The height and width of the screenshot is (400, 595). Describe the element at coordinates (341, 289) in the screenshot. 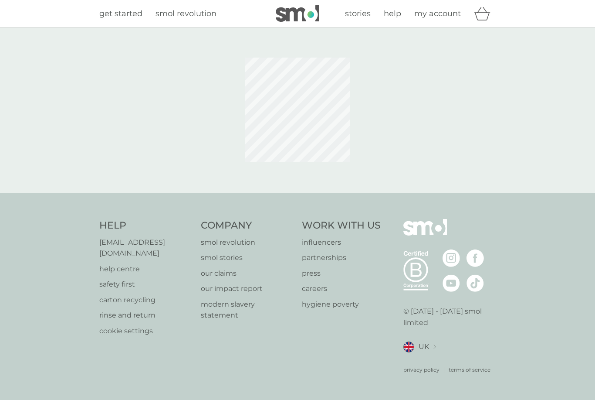

I see `a: careers` at that location.